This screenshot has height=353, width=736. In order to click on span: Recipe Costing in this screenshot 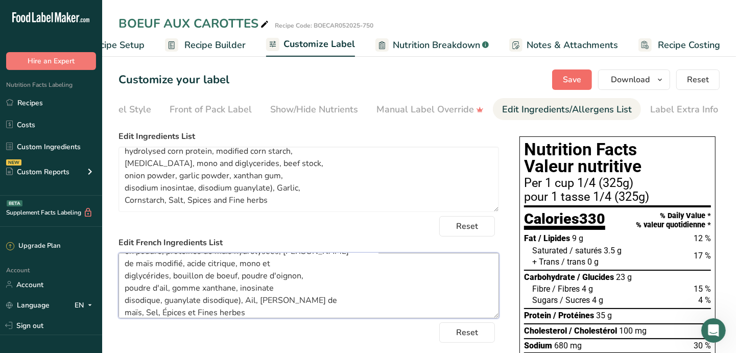, I will do `click(689, 45)`.